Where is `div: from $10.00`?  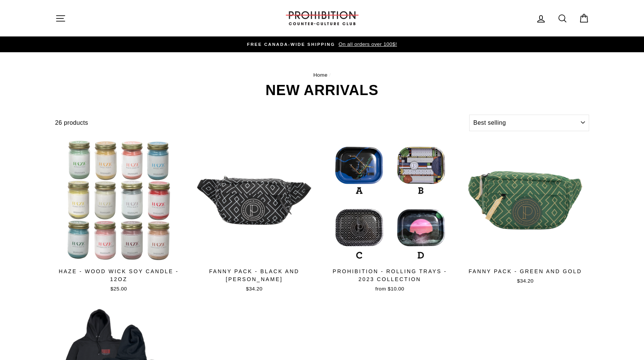
div: from $10.00 is located at coordinates (390, 289).